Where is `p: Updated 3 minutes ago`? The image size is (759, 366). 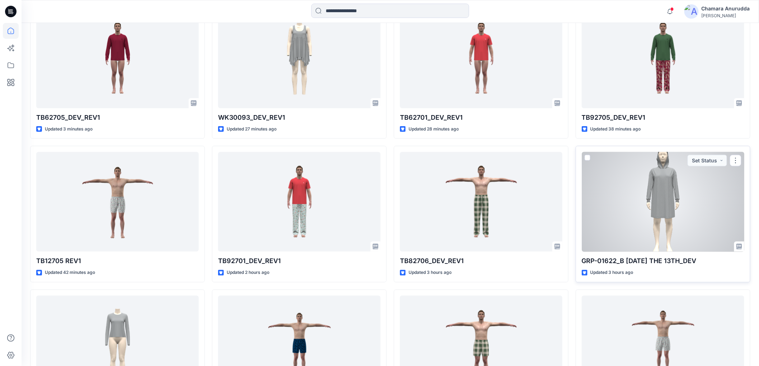
p: Updated 3 minutes ago is located at coordinates (68, 129).